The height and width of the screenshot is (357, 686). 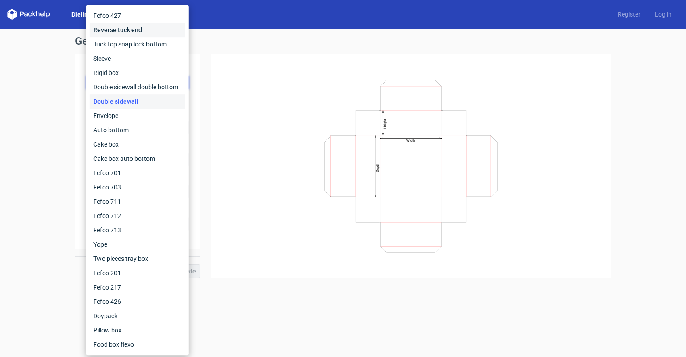 What do you see at coordinates (343, 41) in the screenshot?
I see `h1: Generate new dieline` at bounding box center [343, 41].